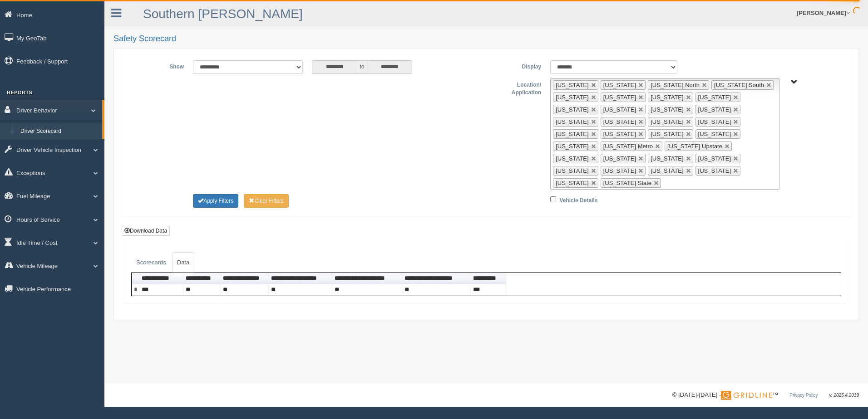 The image size is (868, 419). Describe the element at coordinates (578, 200) in the screenshot. I see `label: Vehicle Details` at that location.